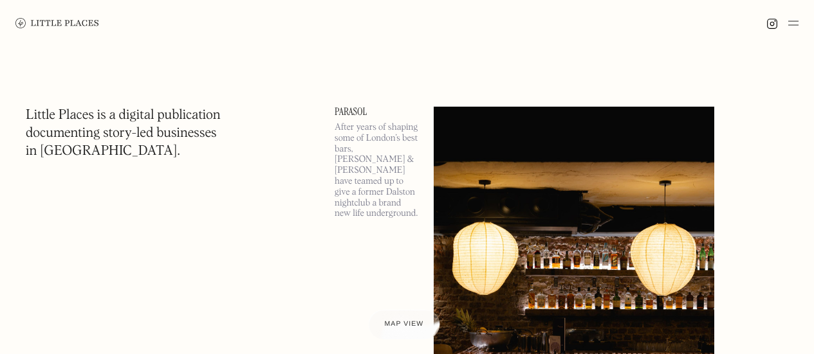  I want to click on a: Parasol, so click(376, 112).